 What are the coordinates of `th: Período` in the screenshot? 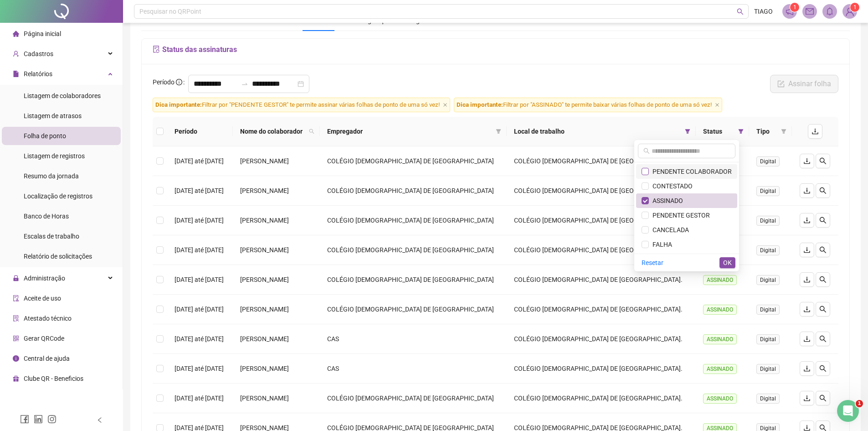 It's located at (200, 131).